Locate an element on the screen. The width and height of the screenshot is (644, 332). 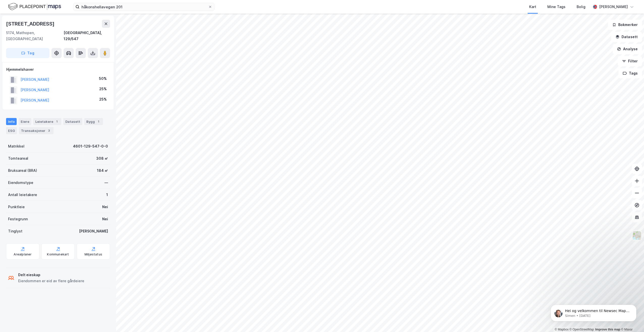
div: 50% is located at coordinates (102, 78).